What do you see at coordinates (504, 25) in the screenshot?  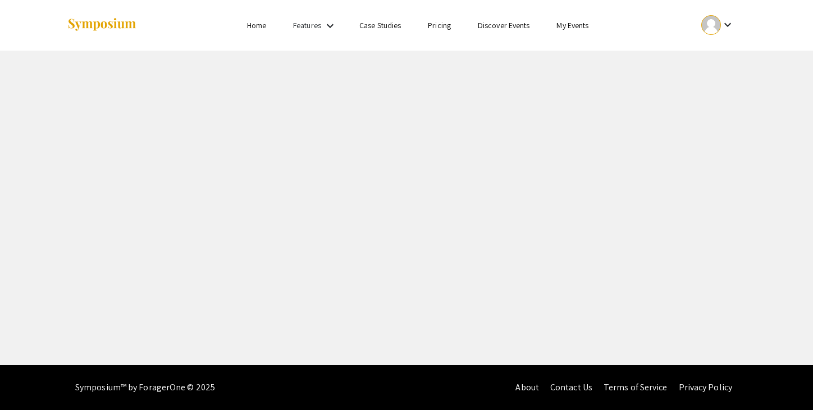 I see `a: Discover Events` at bounding box center [504, 25].